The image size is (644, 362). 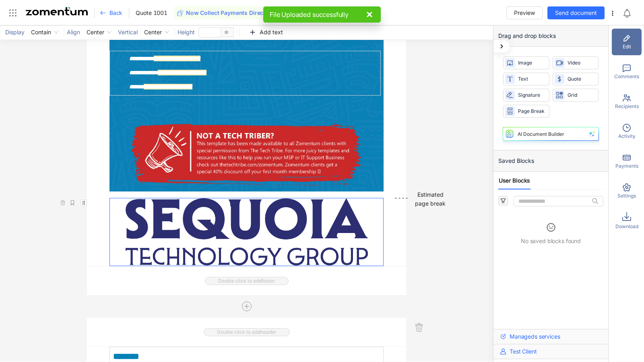 What do you see at coordinates (271, 32) in the screenshot?
I see `span: Add text` at bounding box center [271, 32].